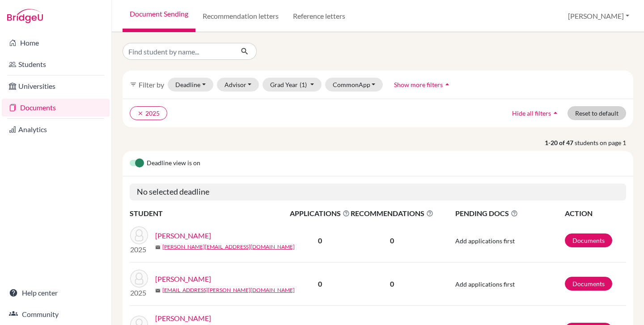  Describe the element at coordinates (56, 87) in the screenshot. I see `a: Universities` at that location.